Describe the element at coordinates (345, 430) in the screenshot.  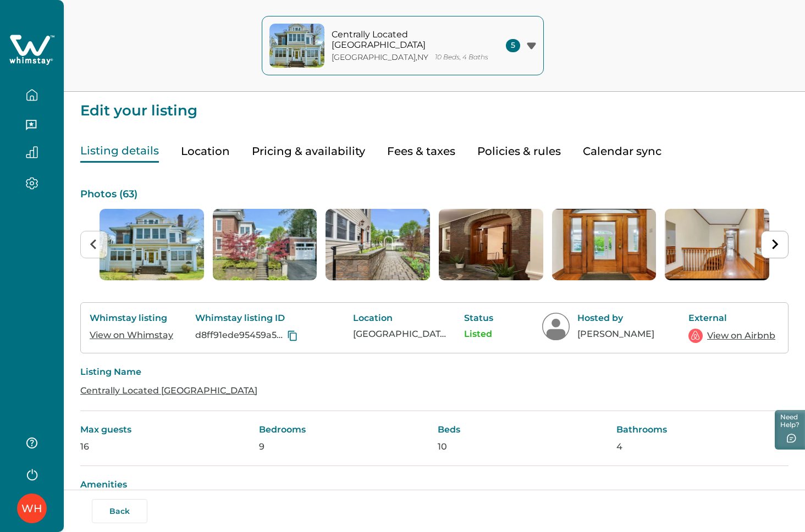
I see `p: Bedrooms` at that location.